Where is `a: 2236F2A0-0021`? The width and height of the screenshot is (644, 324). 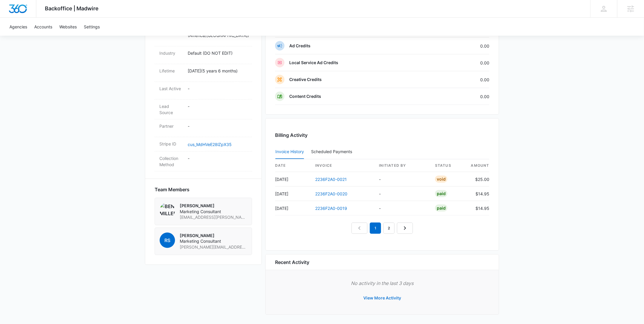
a: 2236F2A0-0021 is located at coordinates (331, 179).